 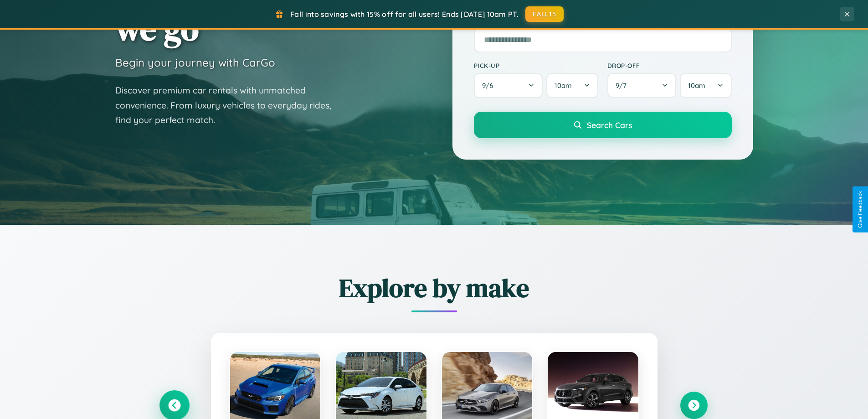 What do you see at coordinates (670, 65) in the screenshot?
I see `label: Drop-off` at bounding box center [670, 65].